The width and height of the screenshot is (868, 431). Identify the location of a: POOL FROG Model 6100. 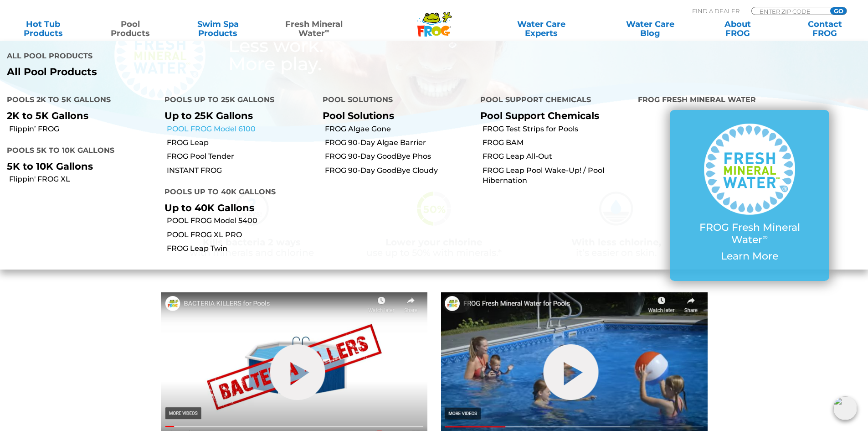
(241, 129).